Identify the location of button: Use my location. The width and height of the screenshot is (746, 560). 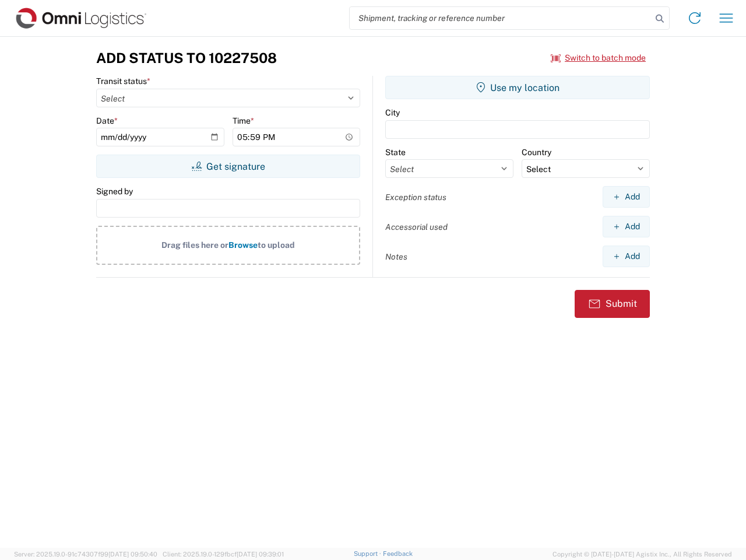
(518, 88).